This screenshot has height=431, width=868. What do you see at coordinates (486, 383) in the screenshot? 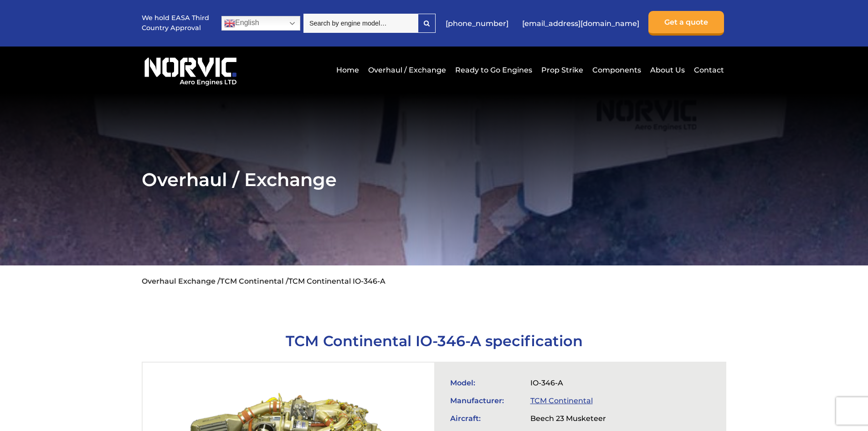
I see `td: Model:` at bounding box center [486, 383].